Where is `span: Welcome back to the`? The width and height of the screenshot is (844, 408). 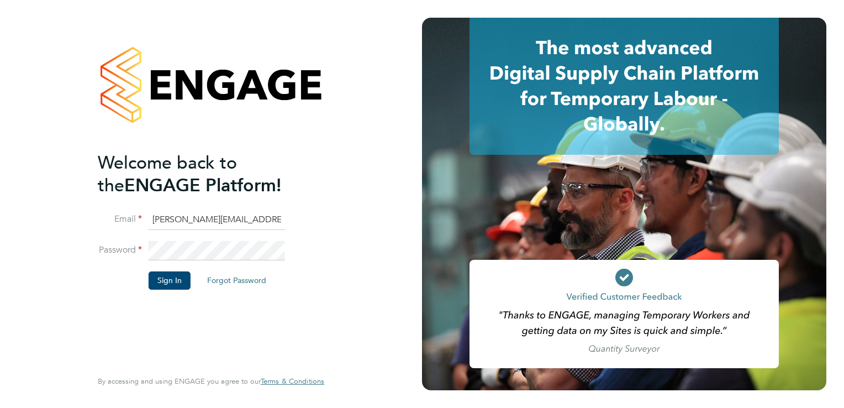
span: Welcome back to the is located at coordinates (167, 174).